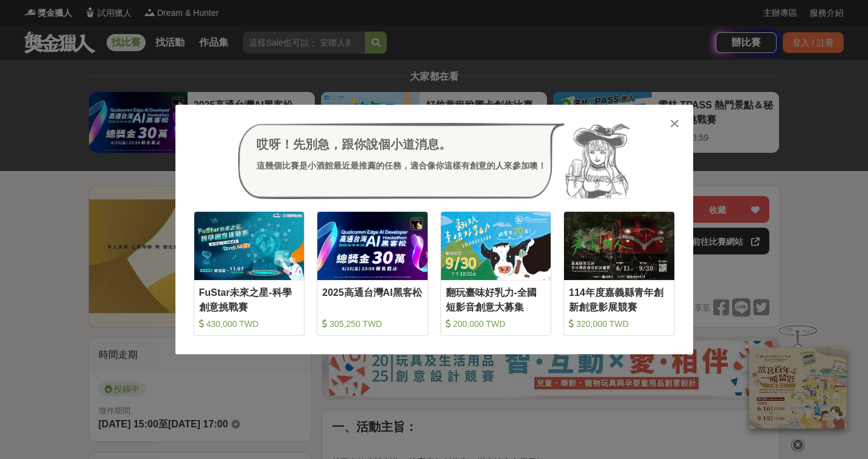 This screenshot has width=868, height=459. Describe the element at coordinates (401, 165) in the screenshot. I see `div: 這幾個比賽是小酒館最近最推薦的任務，適合像你這樣有創意的人來參加噢！` at that location.